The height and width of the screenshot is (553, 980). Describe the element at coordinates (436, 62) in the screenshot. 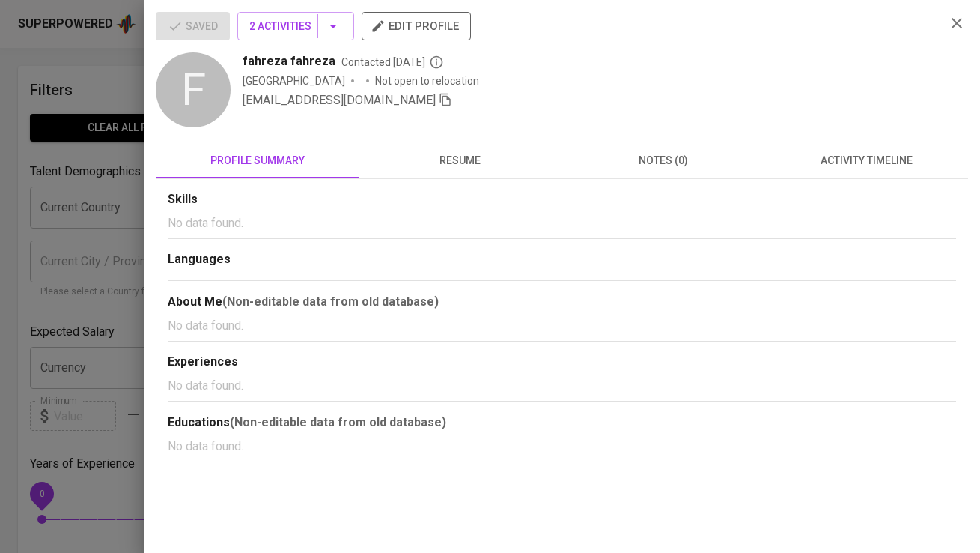

I see `svg: By Batam recruiter` at that location.